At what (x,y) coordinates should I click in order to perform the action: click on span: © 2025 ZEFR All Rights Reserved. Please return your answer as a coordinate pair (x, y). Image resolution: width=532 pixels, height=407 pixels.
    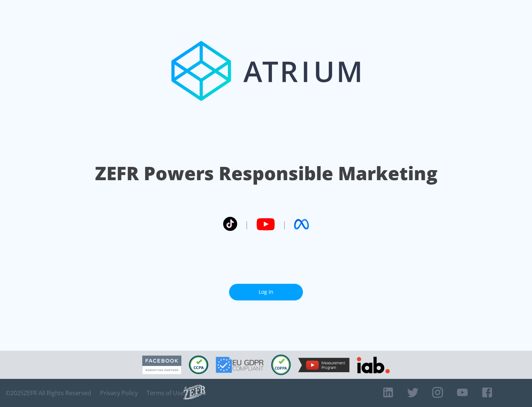
    Looking at the image, I should click on (49, 393).